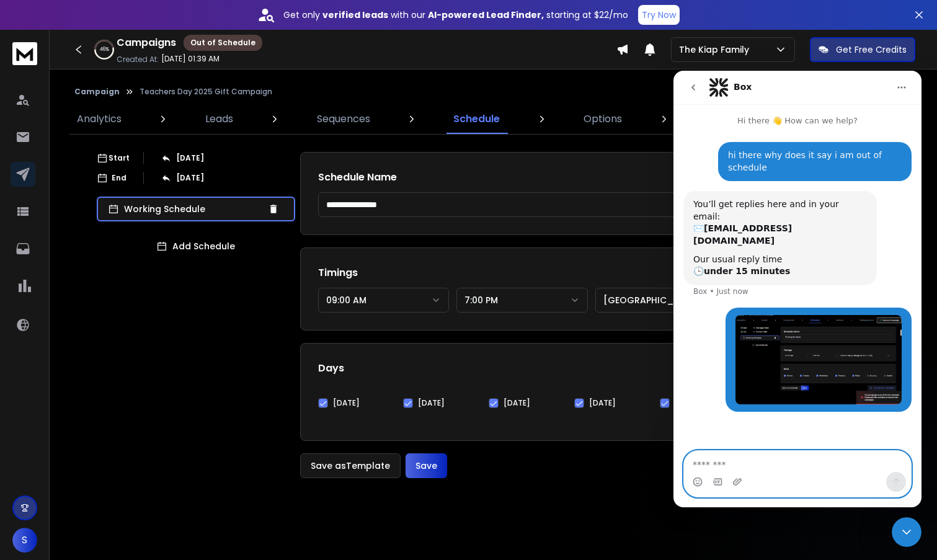  What do you see at coordinates (384, 300) in the screenshot?
I see `button: 09:00 AM` at bounding box center [384, 300].